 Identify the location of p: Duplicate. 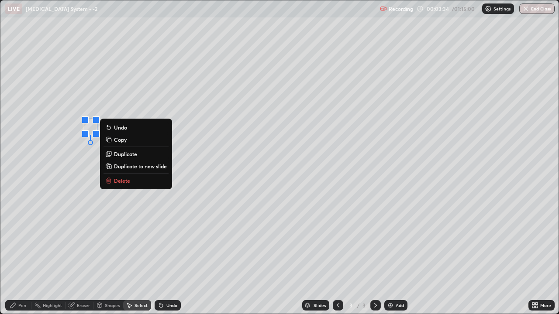
(125, 154).